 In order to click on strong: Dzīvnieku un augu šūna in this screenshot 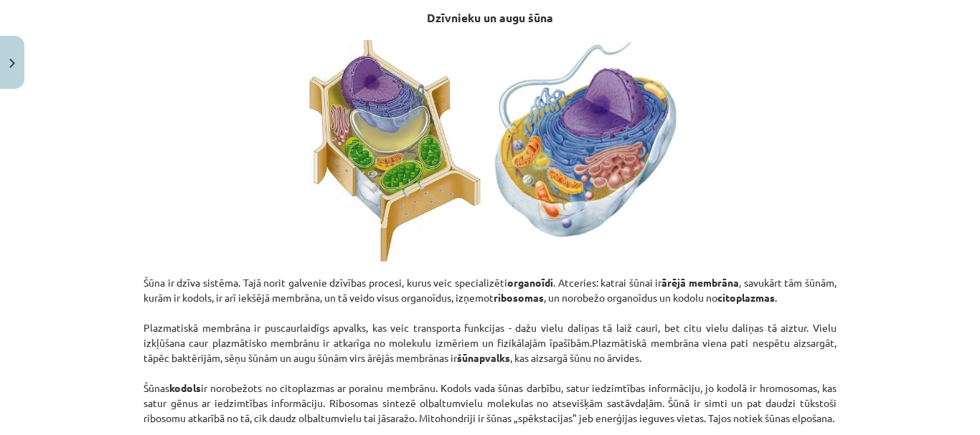, I will do `click(490, 17)`.